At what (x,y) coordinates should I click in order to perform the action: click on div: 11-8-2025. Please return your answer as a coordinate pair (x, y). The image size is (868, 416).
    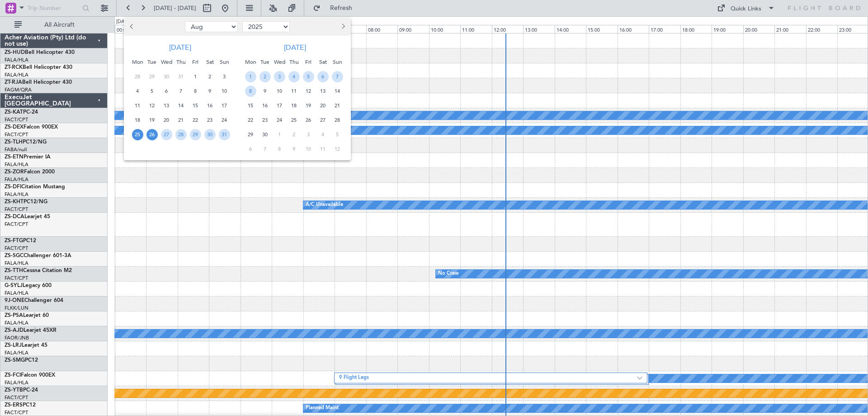
    Looking at the image, I should click on (137, 105).